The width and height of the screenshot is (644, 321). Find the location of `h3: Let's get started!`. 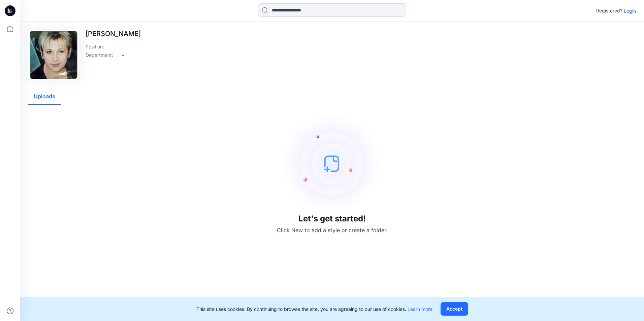

h3: Let's get started! is located at coordinates (332, 219).